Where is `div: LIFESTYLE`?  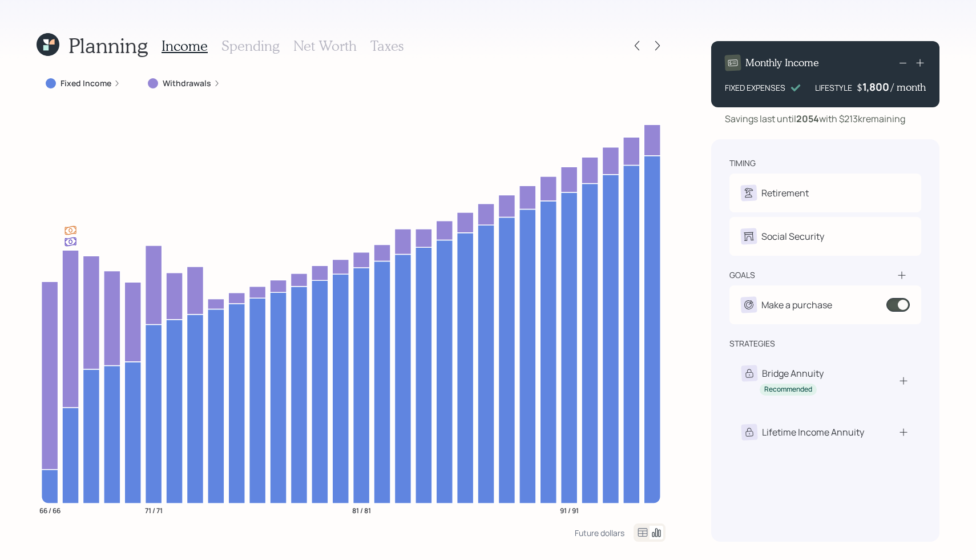
div: LIFESTYLE is located at coordinates (833, 87).